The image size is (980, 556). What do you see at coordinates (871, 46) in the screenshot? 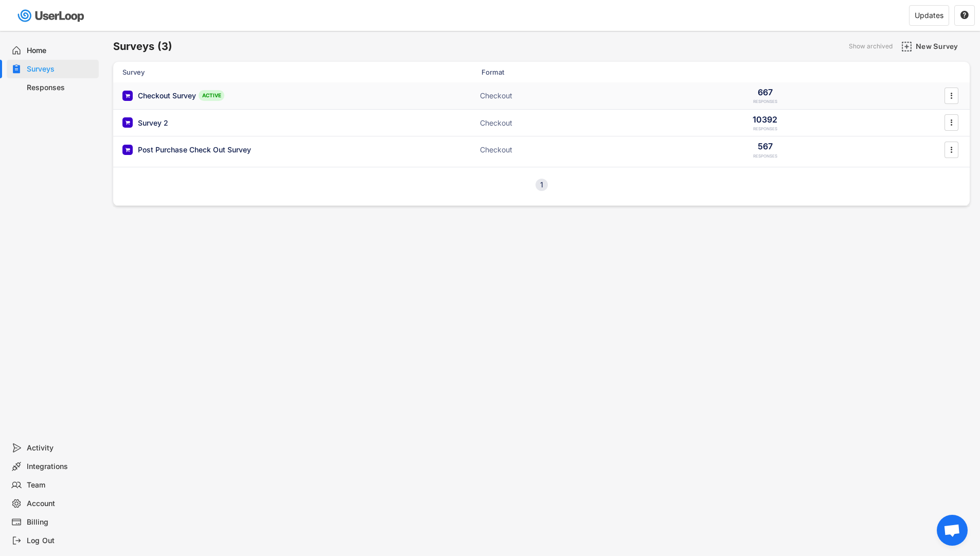
I see `div: Show archived` at bounding box center [871, 46].